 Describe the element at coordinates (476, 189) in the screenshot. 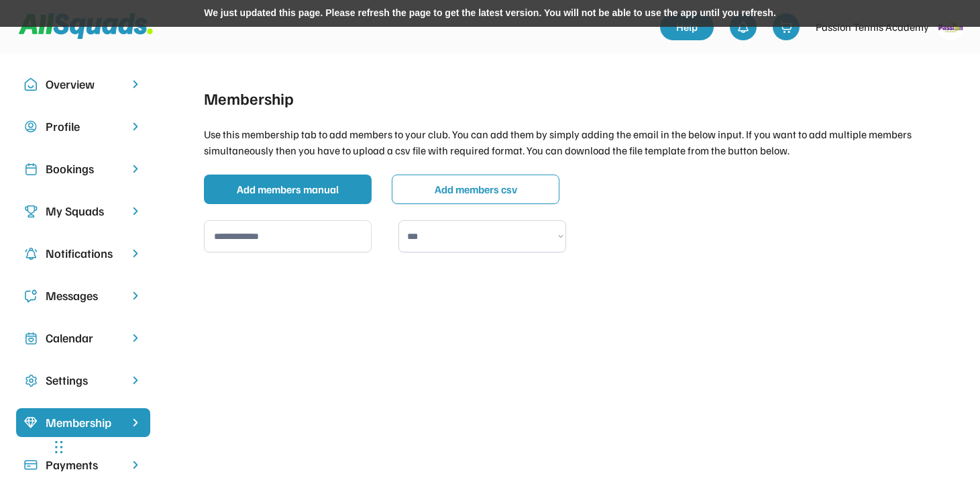

I see `button: Add members csv` at that location.